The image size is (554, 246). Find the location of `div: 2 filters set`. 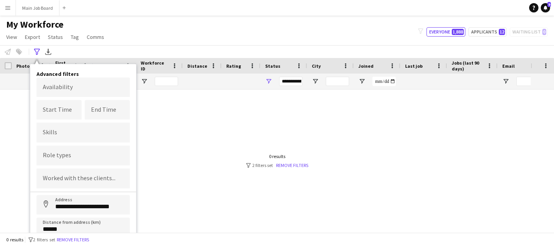

div: 2 filters set is located at coordinates (277, 165).